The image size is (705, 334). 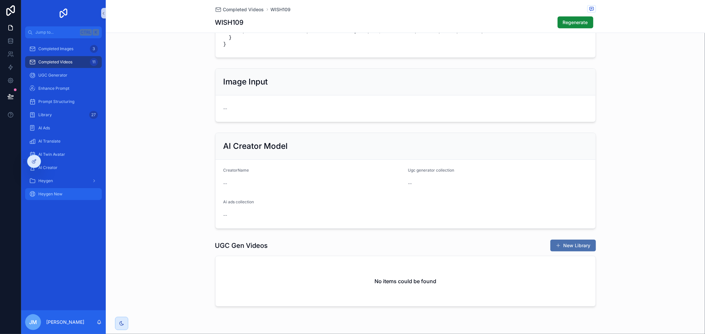 What do you see at coordinates (255, 146) in the screenshot?
I see `h2: AI Creator Model` at bounding box center [255, 146].